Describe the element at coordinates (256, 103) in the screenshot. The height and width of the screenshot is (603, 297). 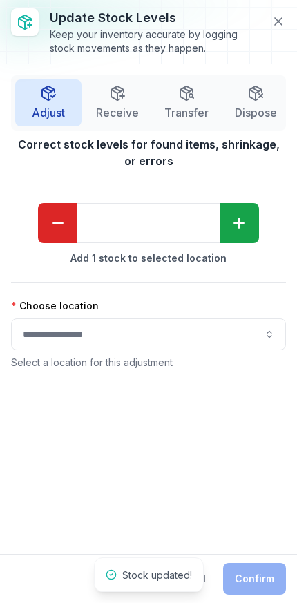
I see `button: Dispose` at that location.